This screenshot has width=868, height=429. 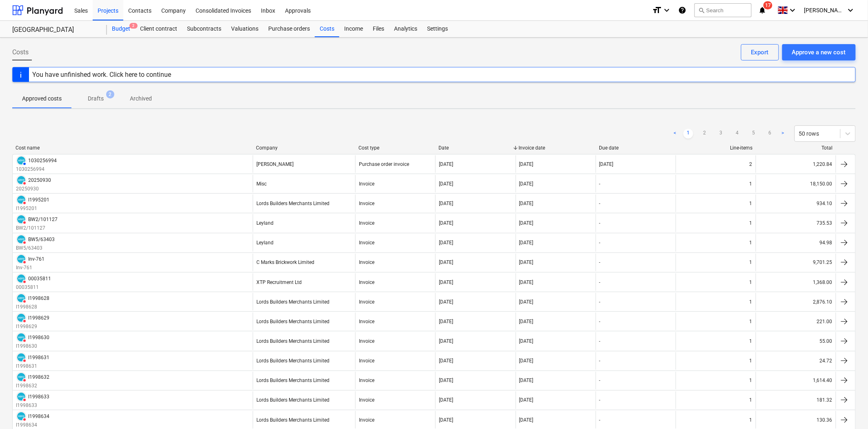 What do you see at coordinates (36, 259) in the screenshot?
I see `div: Inv-761` at bounding box center [36, 259].